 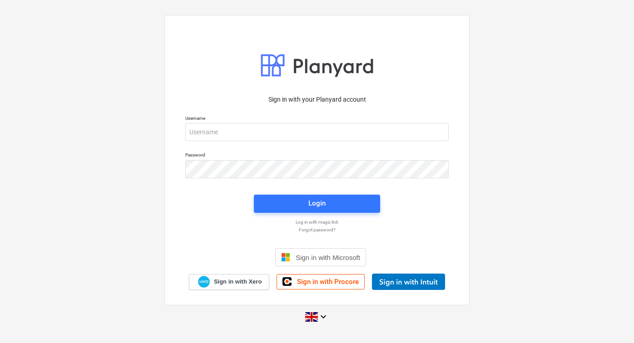 I want to click on a: Sign in with Xero, so click(x=229, y=282).